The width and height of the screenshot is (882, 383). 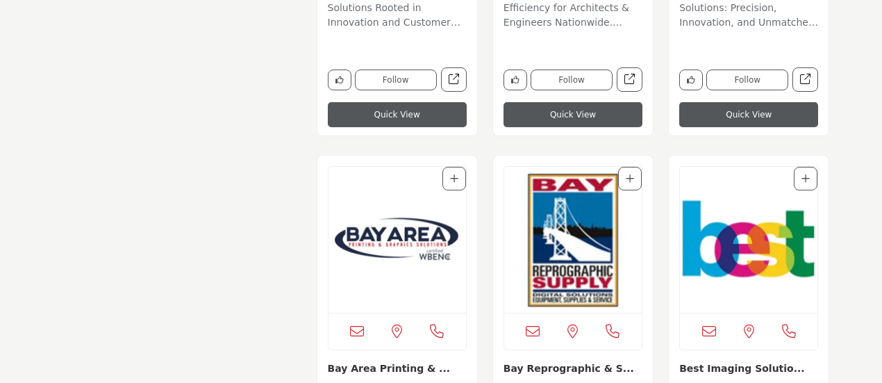 I want to click on img: Bay Reprographic & Supply, Inc, so click(x=573, y=240).